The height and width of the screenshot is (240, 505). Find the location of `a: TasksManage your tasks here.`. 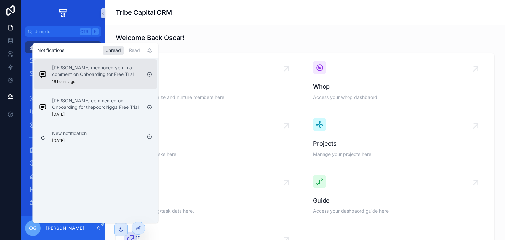

a: TasksManage your tasks here. is located at coordinates (211, 138).